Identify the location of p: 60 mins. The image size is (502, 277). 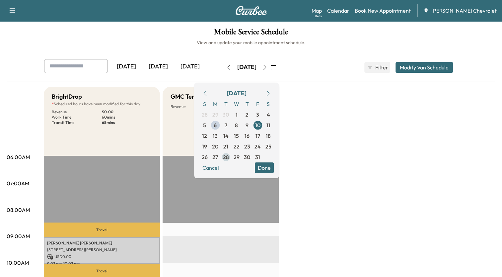
(127, 117).